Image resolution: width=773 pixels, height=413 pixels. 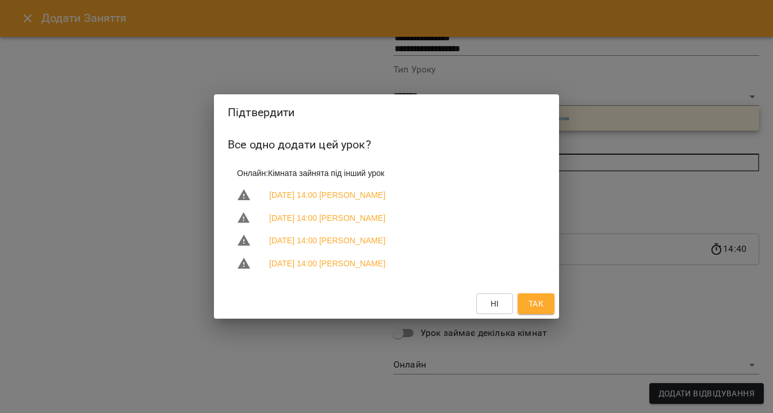 I want to click on span: Так, so click(x=536, y=304).